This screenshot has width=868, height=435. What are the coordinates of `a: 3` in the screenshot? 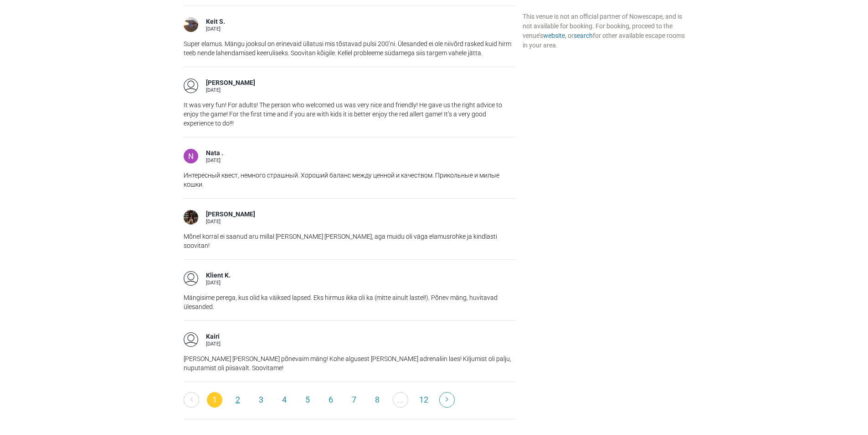 It's located at (261, 400).